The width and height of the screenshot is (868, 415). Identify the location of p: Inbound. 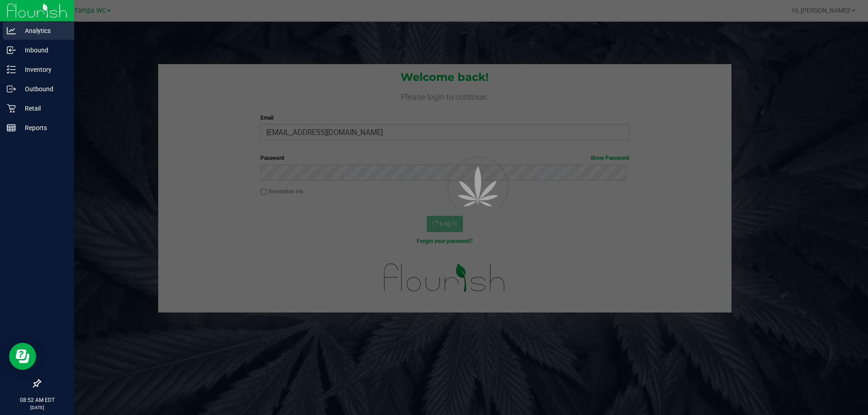
(43, 50).